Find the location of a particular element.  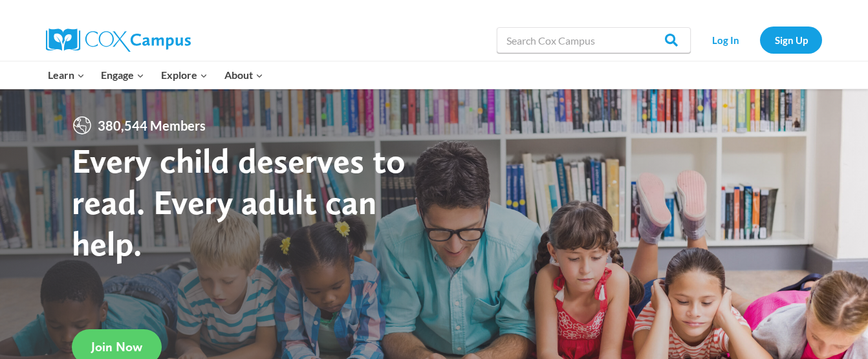

a: Log In is located at coordinates (725, 40).